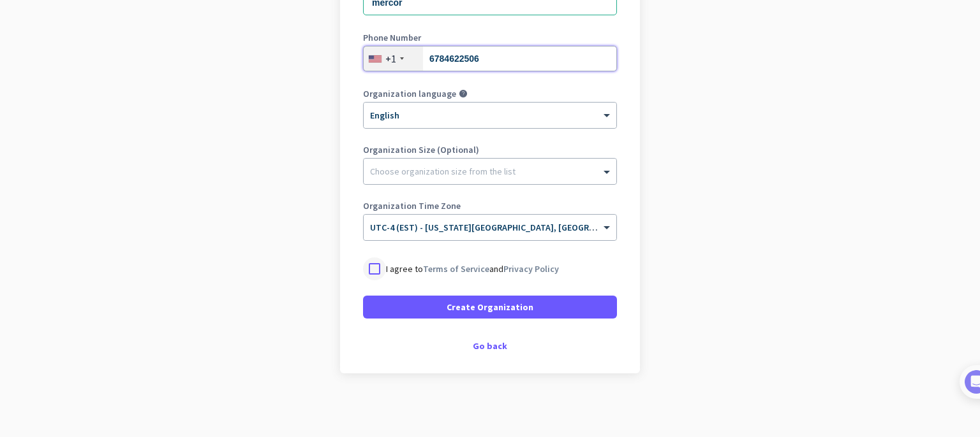  What do you see at coordinates (490, 150) in the screenshot?
I see `label: Organization Size (Optional)` at bounding box center [490, 150].